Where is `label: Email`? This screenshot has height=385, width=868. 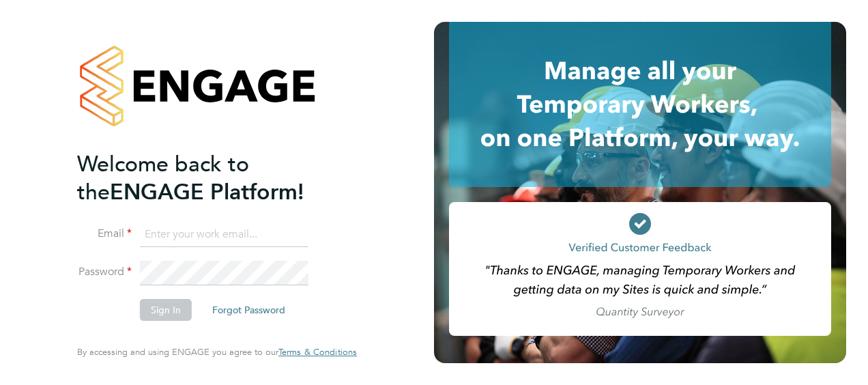 label: Email is located at coordinates (105, 233).